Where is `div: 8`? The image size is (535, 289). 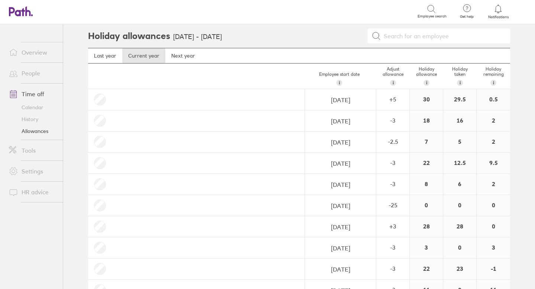
div: 8 is located at coordinates (426, 184).